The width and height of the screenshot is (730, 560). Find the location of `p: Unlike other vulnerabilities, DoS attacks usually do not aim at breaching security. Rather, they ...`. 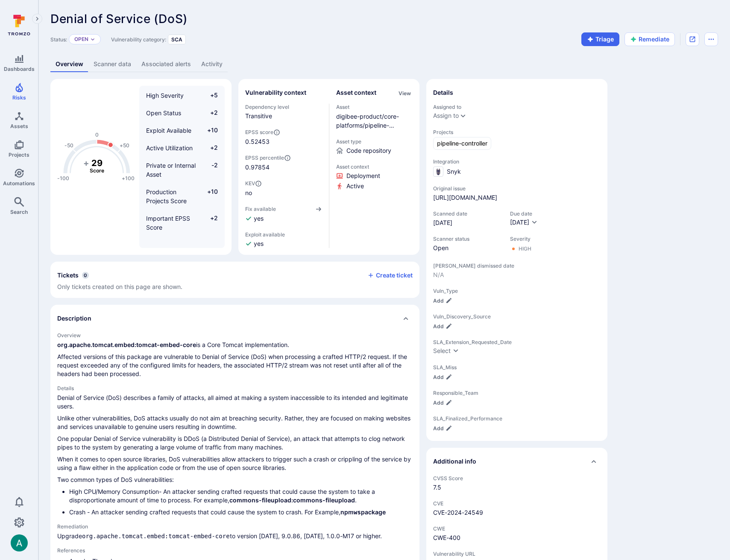

p: Unlike other vulnerabilities, DoS attacks usually do not aim at breaching security. Rather, they ... is located at coordinates (235, 423).